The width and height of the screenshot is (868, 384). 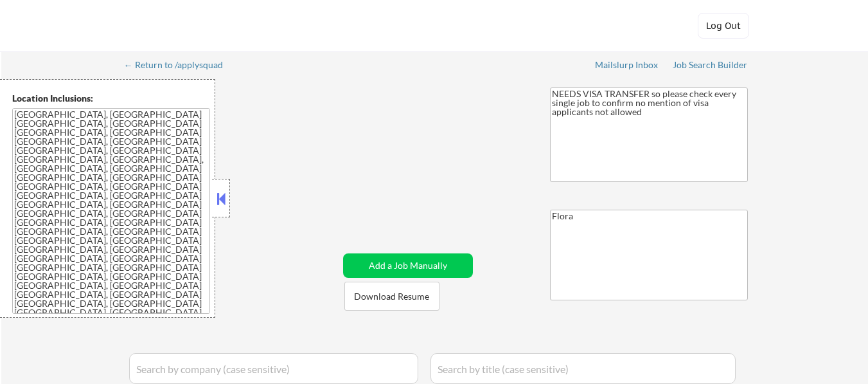 I want to click on div: Mailslurp Inbox, so click(x=628, y=65).